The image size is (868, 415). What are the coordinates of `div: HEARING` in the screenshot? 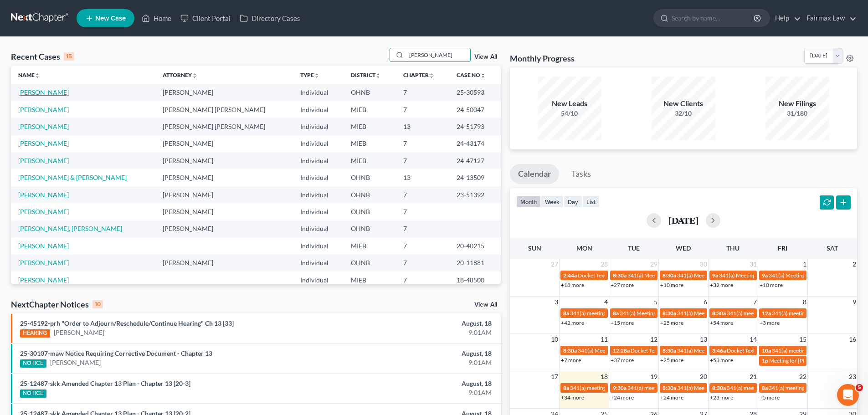 It's located at (35, 333).